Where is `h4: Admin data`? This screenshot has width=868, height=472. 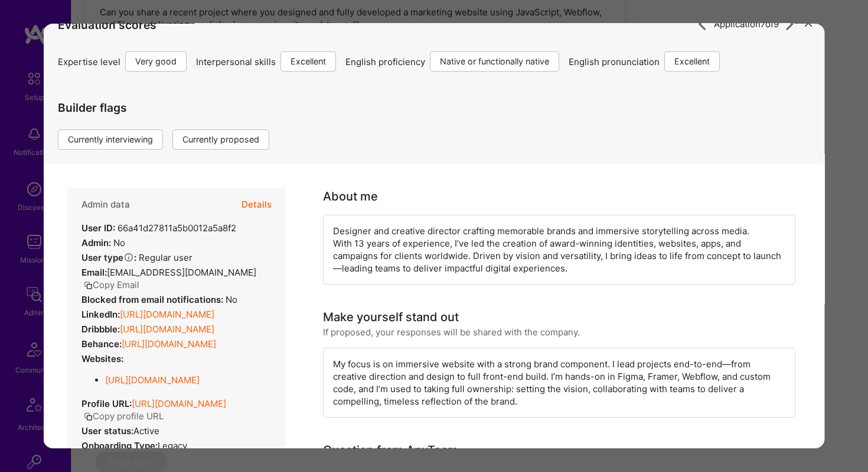 h4: Admin data is located at coordinates (105, 204).